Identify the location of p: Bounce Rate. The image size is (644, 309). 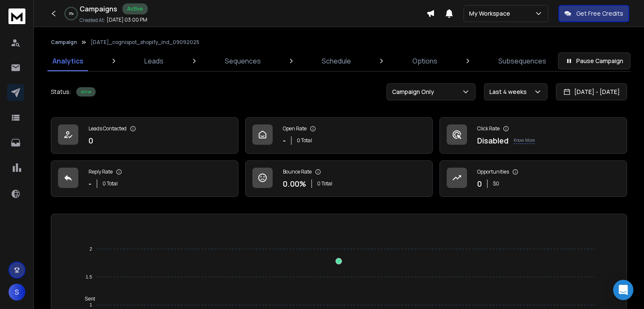
(297, 172).